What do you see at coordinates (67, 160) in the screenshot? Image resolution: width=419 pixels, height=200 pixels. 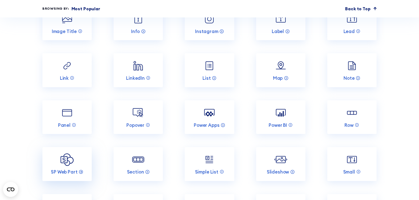 I see `img: SP Web Part` at bounding box center [67, 160].